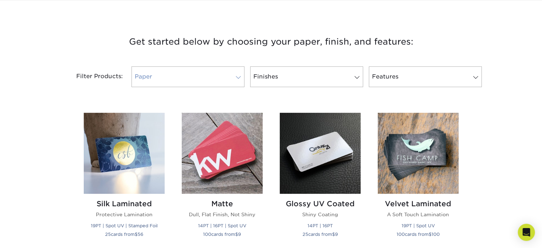  I want to click on a: Matte Business Cards Matte Dull, Flat Finish, Not Shiny 14PT | 16PT | Spot UV 100cards from$9, so click(222, 179).